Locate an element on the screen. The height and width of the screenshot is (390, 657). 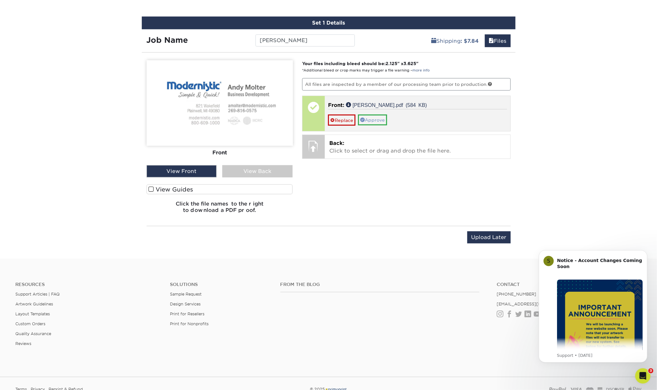
div: View Back is located at coordinates (257, 172).